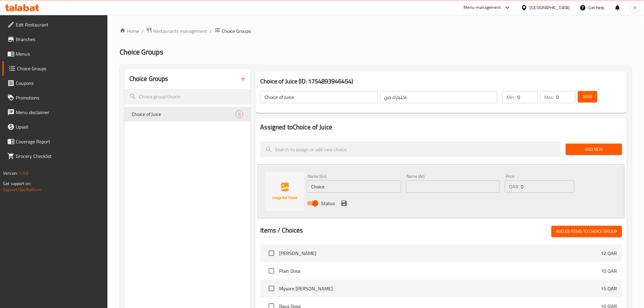  What do you see at coordinates (376, 31) in the screenshot?
I see `nav: breadcrumb` at bounding box center [376, 31].